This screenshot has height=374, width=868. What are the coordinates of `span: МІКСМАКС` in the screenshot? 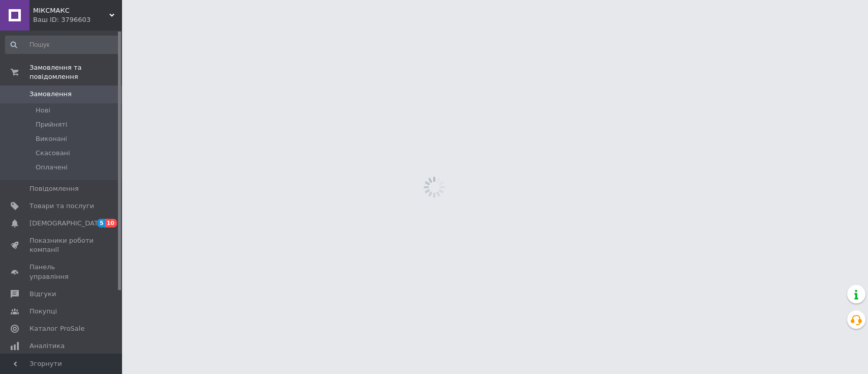 It's located at (71, 10).